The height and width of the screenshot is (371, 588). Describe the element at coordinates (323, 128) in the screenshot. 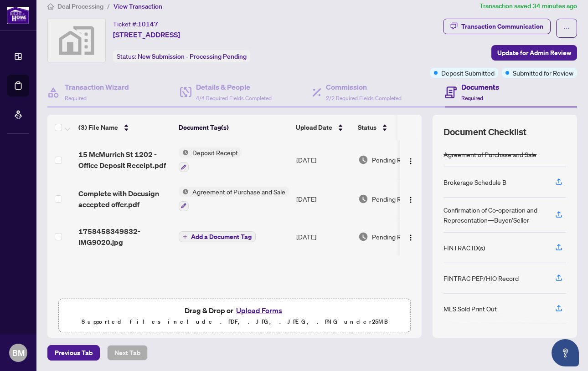

I see `th: Upload Date` at that location.